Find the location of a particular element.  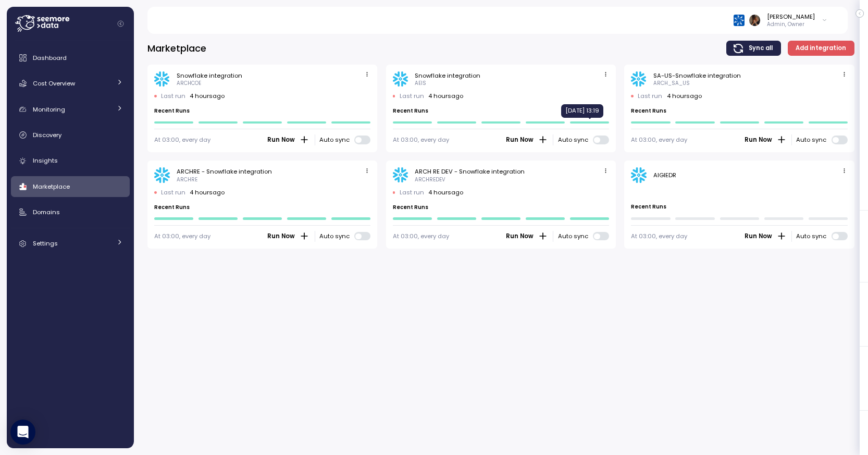

a: Dashboard is located at coordinates (70, 58).